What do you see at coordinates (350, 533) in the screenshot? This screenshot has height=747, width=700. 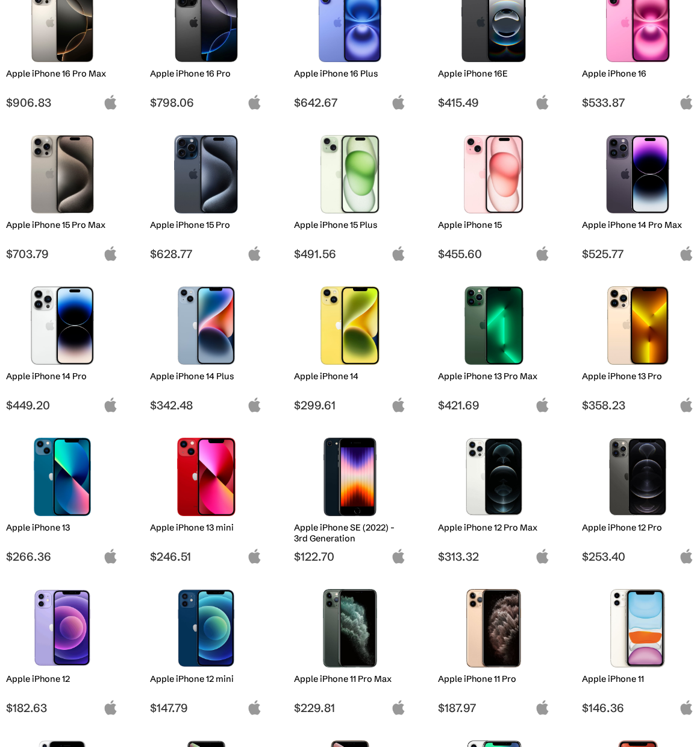 I see `h2: Apple iPhone SE (2022) - 3rd Generation` at bounding box center [350, 533].